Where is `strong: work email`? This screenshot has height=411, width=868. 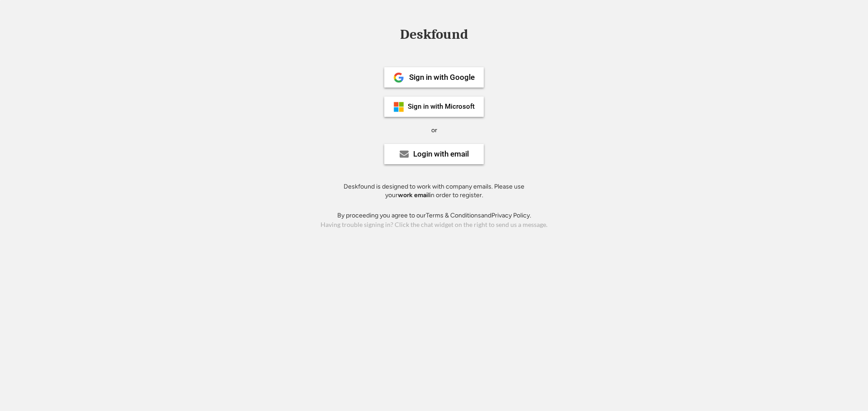
strong: work email is located at coordinates (413, 195).